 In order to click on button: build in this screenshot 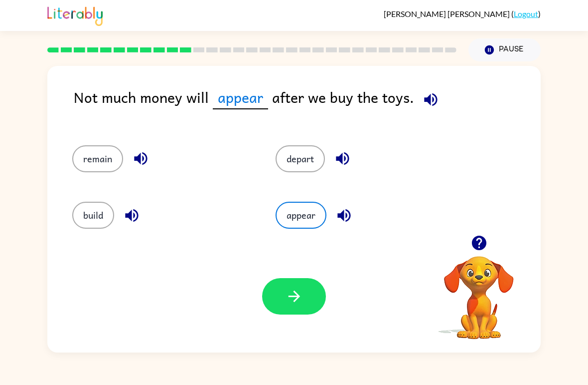, I will do `click(93, 215)`.